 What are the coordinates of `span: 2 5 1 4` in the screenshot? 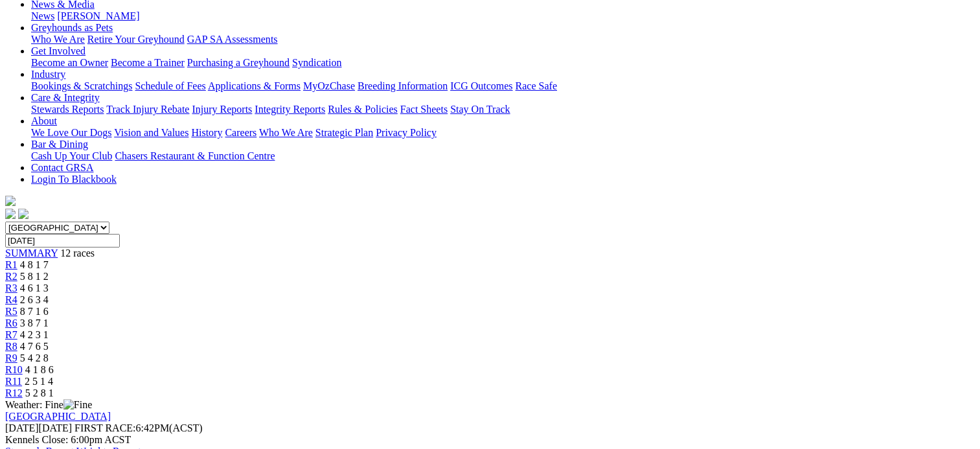 It's located at (39, 380).